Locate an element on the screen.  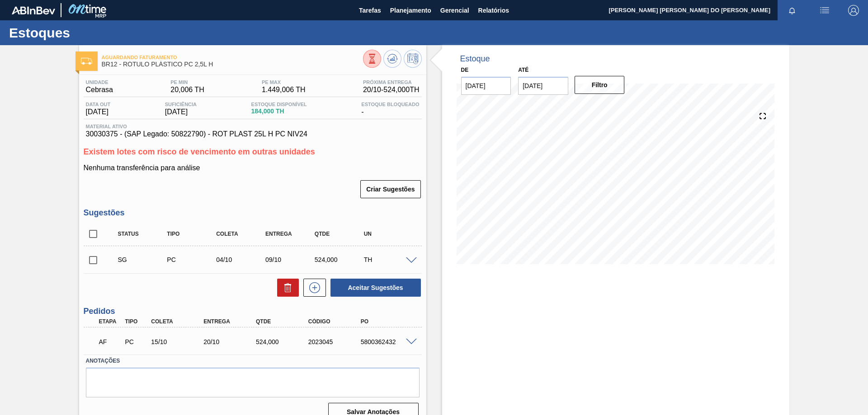
span: Planejamento is located at coordinates (410, 10).